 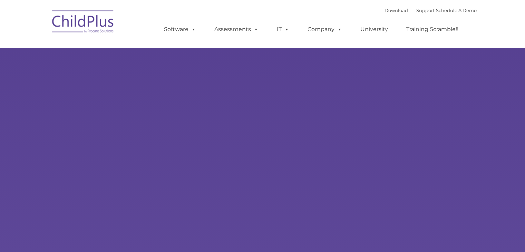 What do you see at coordinates (325, 29) in the screenshot?
I see `a: Company` at bounding box center [325, 29].